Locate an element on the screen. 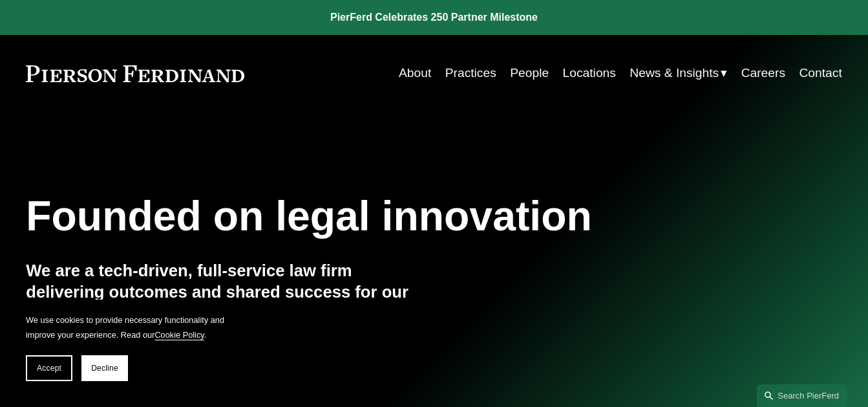 This screenshot has width=868, height=407. h4: We are a tech-driven, full-service law firm delivering outcomes and shared success for our global... is located at coordinates (230, 291).